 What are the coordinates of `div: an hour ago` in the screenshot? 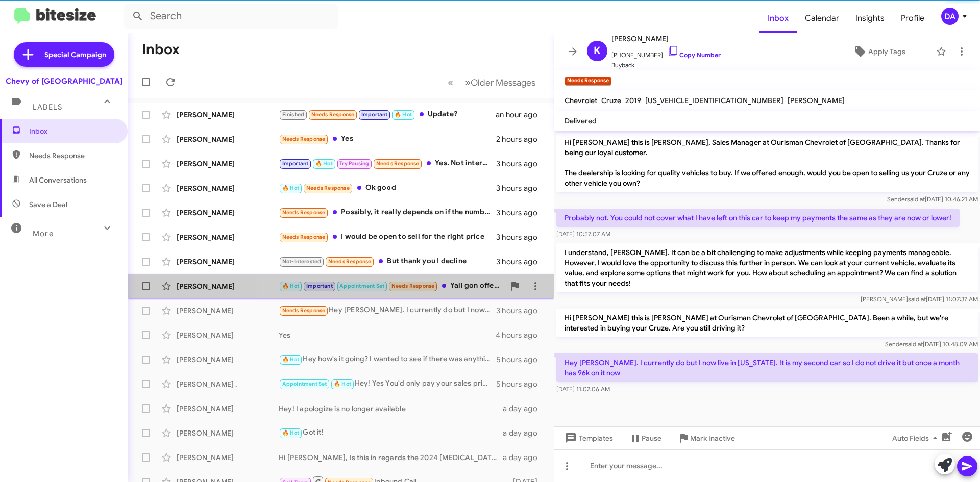 It's located at (521, 115).